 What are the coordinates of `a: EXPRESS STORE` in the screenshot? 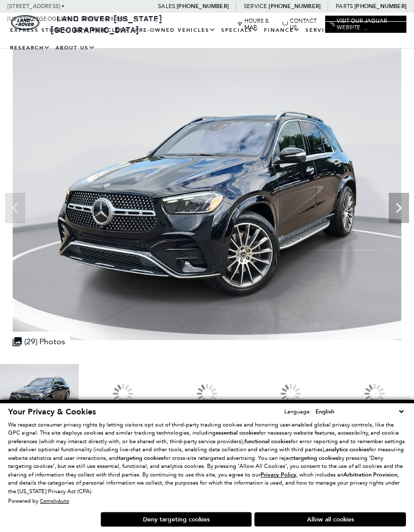 It's located at (39, 30).